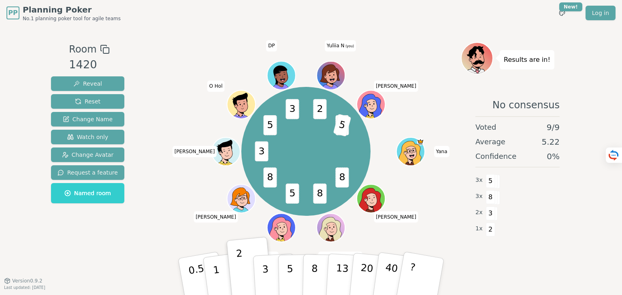 This screenshot has height=295, width=622. What do you see at coordinates (349, 46) in the screenshot?
I see `span: (you)` at bounding box center [349, 46].